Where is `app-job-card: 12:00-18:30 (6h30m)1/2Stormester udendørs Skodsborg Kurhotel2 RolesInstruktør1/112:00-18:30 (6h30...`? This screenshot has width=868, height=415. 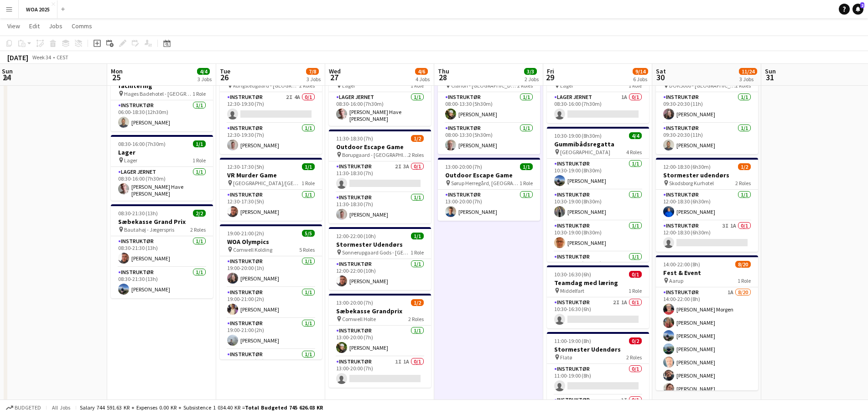 app-job-card: 12:00-18:30 (6h30m)1/2Stormester udendørs Skodsborg Kurhotel2 RolesInstruktør1/112:00-18:30 (6h30... is located at coordinates (706, 205).